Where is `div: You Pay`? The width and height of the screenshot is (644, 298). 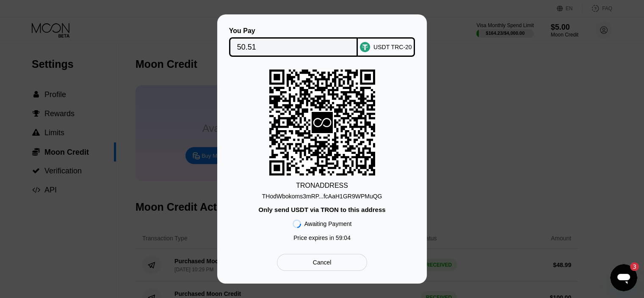 div: You Pay is located at coordinates (293, 31).